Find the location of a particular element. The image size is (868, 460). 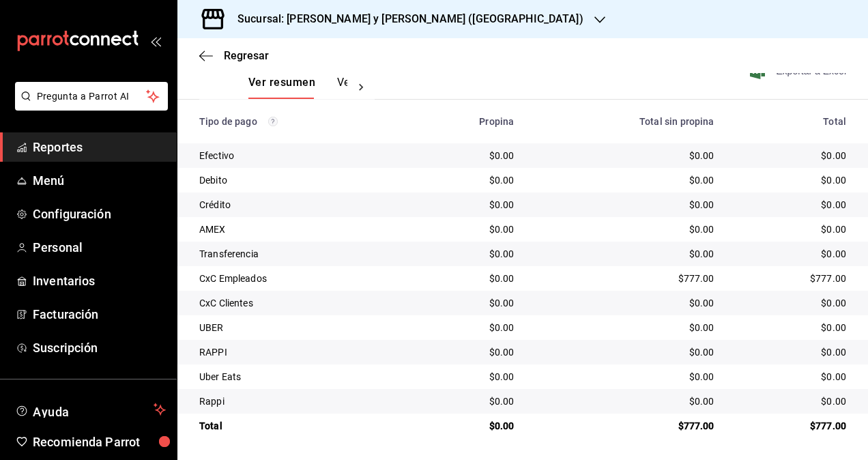

a: Pregunta a Parrot AI is located at coordinates (89, 106).